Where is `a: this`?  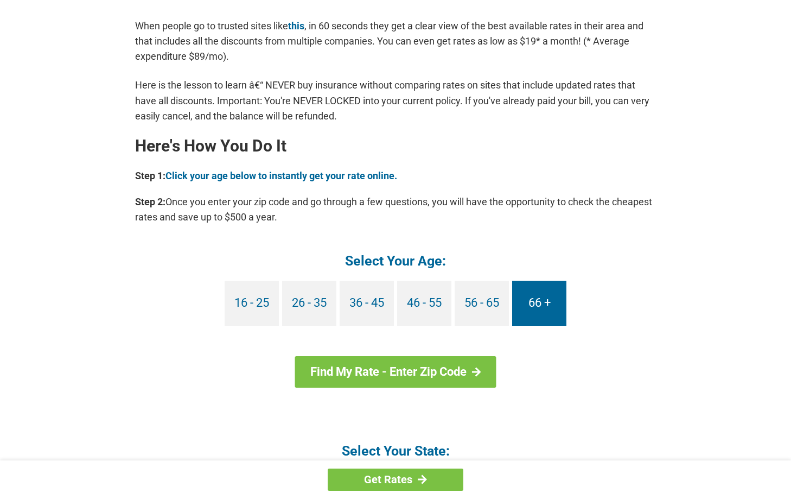
a: this is located at coordinates (296, 26).